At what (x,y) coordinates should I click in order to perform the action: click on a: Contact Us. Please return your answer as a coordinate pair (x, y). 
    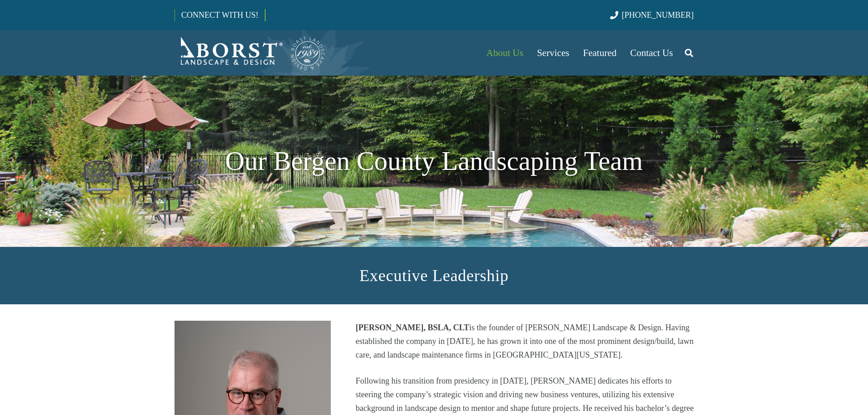
    Looking at the image, I should click on (652, 53).